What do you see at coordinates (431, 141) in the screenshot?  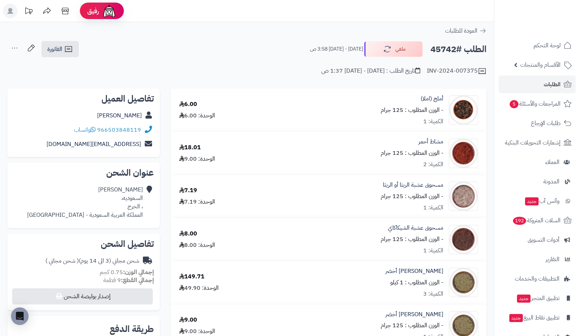 I see `a: مشاط أحمر` at bounding box center [431, 141].